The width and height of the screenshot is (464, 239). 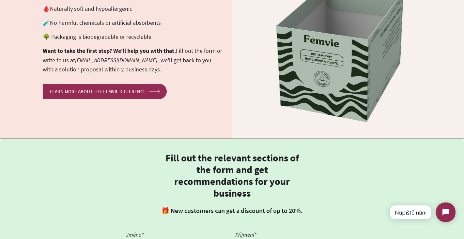 I want to click on strong: Want to take the first step? We'll help you with that., so click(x=109, y=51).